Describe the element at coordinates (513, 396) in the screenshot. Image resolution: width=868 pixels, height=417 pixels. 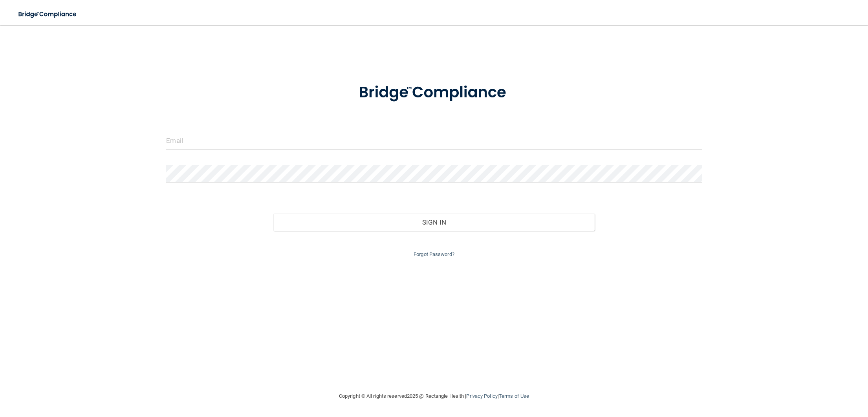
I see `a: Terms of Use` at that location.